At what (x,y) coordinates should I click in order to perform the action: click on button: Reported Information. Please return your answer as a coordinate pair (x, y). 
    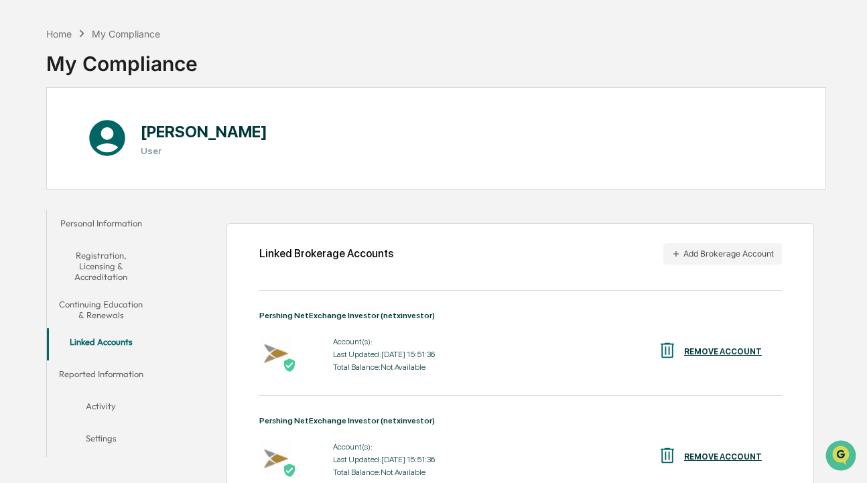
    Looking at the image, I should click on (101, 377).